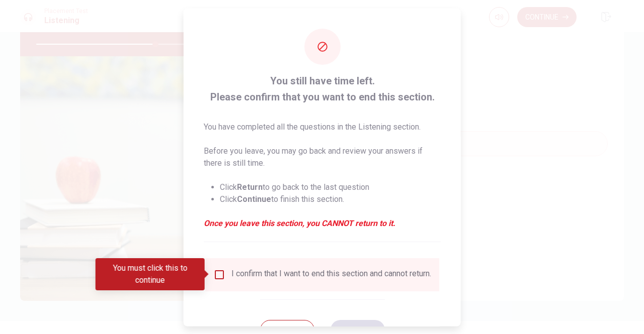 The image size is (644, 334). What do you see at coordinates (322, 127) in the screenshot?
I see `p: You have completed all the questions in the Listening section.` at bounding box center [322, 127].